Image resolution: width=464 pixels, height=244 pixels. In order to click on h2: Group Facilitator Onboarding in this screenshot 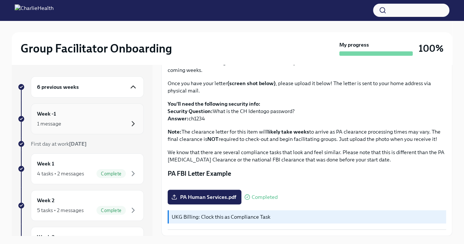, I will do `click(96, 48)`.